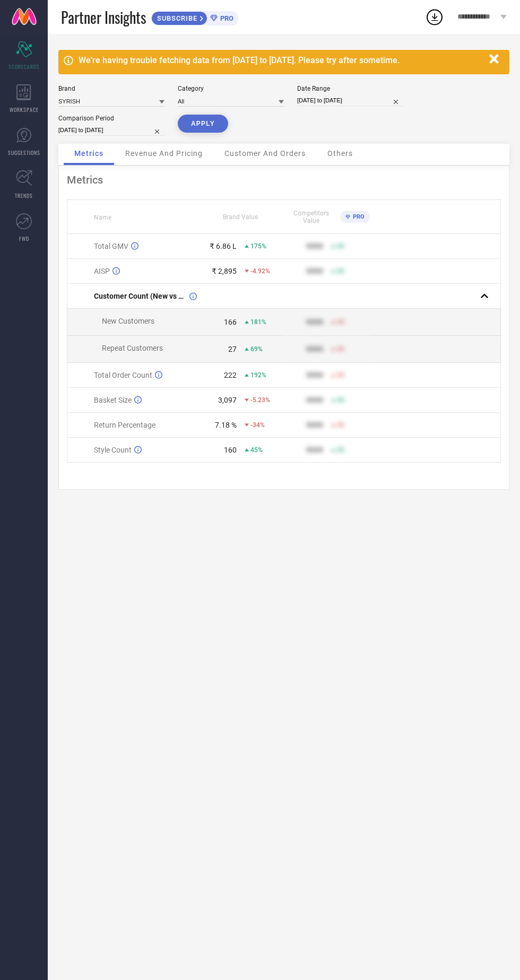 The width and height of the screenshot is (520, 980). What do you see at coordinates (240, 217) in the screenshot?
I see `span: Brand Value` at bounding box center [240, 217].